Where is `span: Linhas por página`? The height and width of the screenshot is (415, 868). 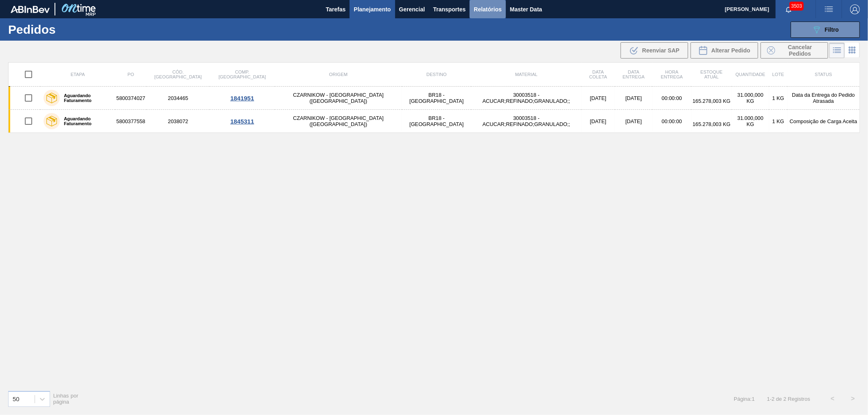 span: Linhas por página is located at coordinates (66, 399).